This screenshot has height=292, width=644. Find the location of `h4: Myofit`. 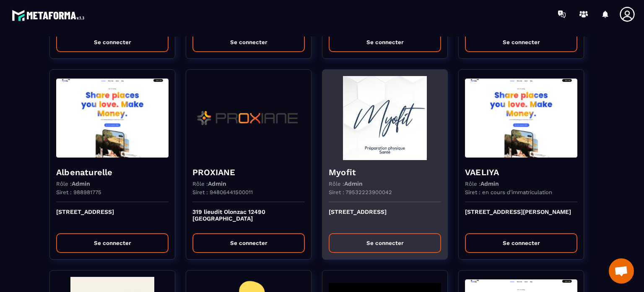

h4: Myofit is located at coordinates (385, 172).